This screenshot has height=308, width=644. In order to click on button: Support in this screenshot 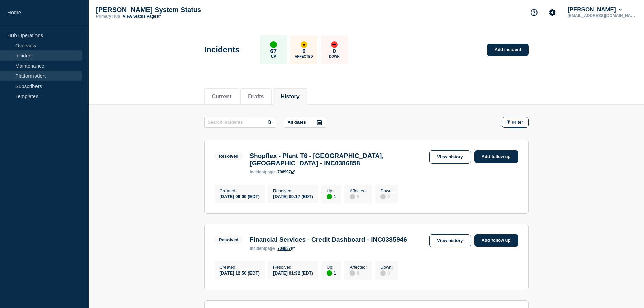, I will do `click(534, 12)`.